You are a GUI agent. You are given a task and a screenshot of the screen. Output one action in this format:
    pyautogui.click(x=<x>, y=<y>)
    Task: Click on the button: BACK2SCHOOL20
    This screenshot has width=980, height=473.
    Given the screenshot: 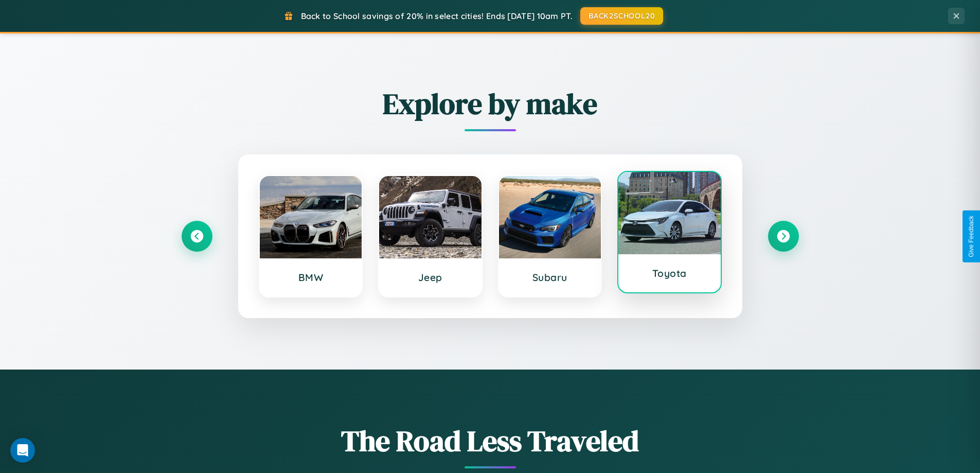 What is the action you would take?
    pyautogui.click(x=621, y=16)
    